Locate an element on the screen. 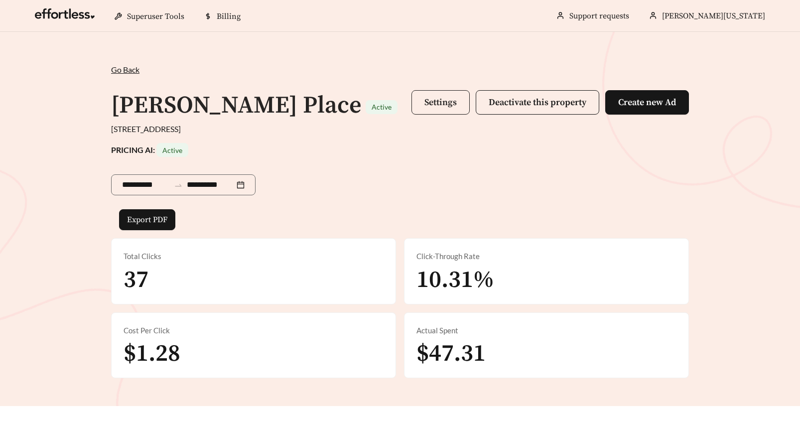 The width and height of the screenshot is (800, 423). span: Create new Ad is located at coordinates (647, 102).